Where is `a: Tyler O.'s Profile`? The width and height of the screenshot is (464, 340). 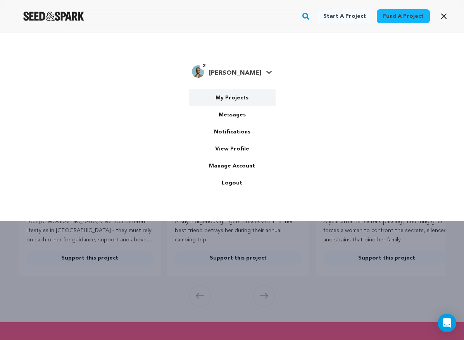
a: Tyler O.'s Profile is located at coordinates (232, 71).